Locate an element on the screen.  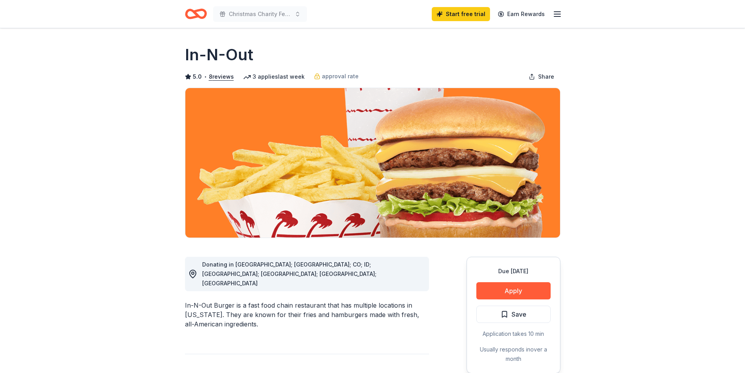
h1: In-N-Out is located at coordinates (219, 55).